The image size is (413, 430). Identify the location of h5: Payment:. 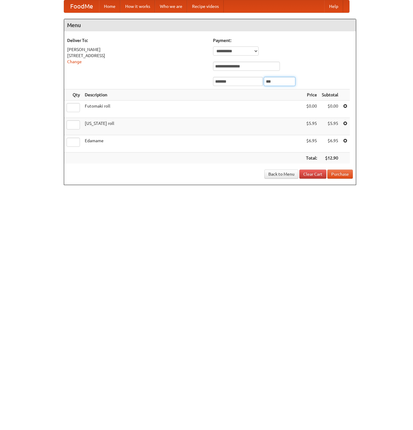
(283, 40).